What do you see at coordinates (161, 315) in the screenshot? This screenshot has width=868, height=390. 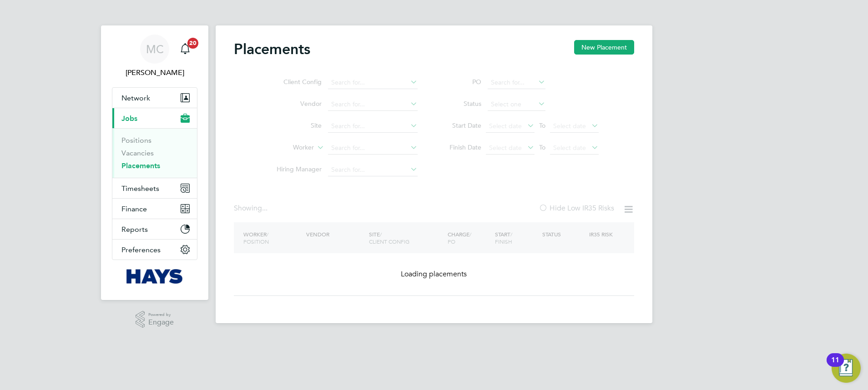 I see `span: Powered by` at bounding box center [161, 315].